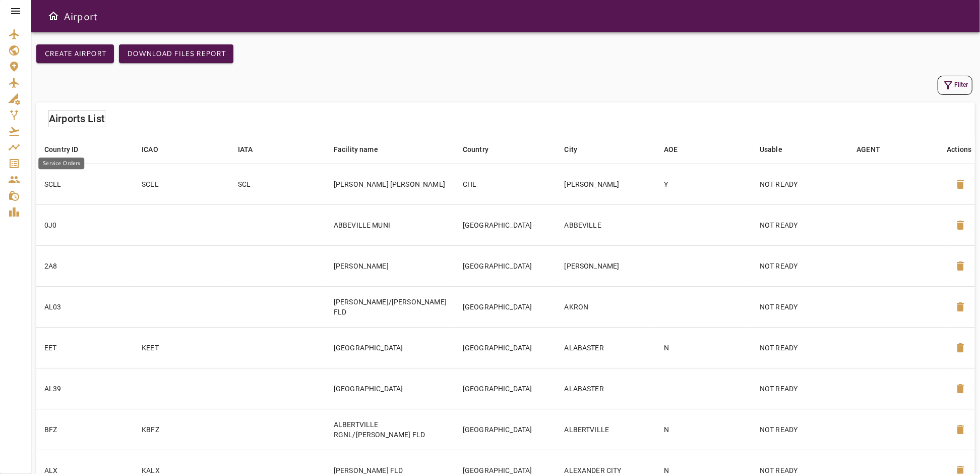 The width and height of the screenshot is (980, 474). Describe the element at coordinates (868, 149) in the screenshot. I see `div: AGENT` at that location.